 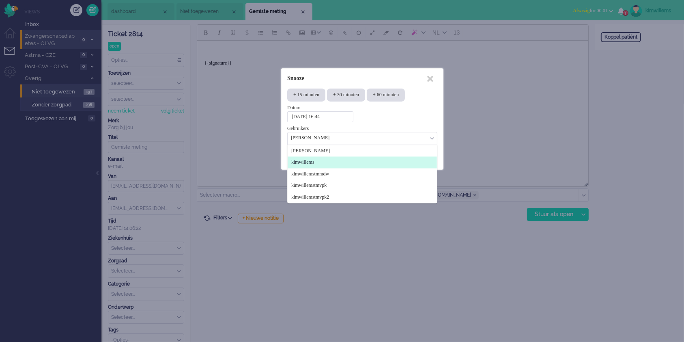 I want to click on div: + 30 minuten, so click(x=346, y=95).